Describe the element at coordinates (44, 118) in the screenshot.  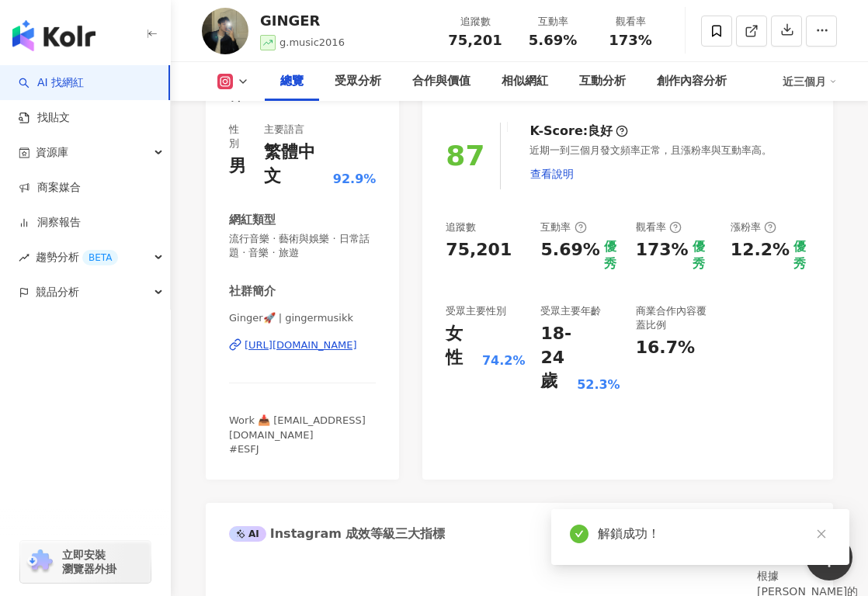
I see `a: 找貼文` at that location.